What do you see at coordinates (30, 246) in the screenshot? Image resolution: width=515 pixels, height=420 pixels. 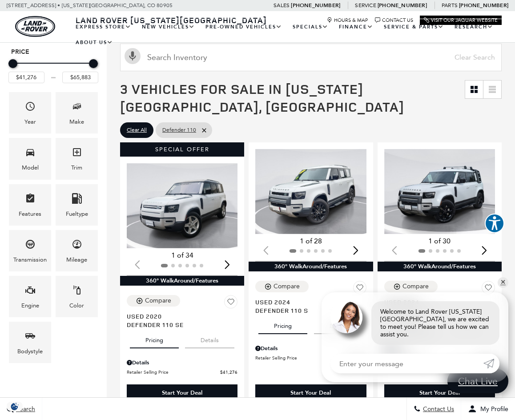 I see `span: Transmission` at bounding box center [30, 246].